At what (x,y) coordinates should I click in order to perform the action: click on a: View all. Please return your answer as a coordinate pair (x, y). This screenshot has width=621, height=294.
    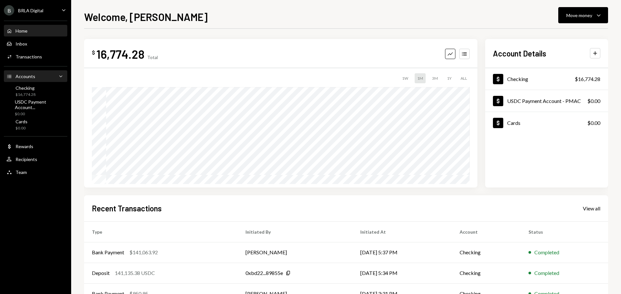
    Looking at the image, I should click on (591, 209).